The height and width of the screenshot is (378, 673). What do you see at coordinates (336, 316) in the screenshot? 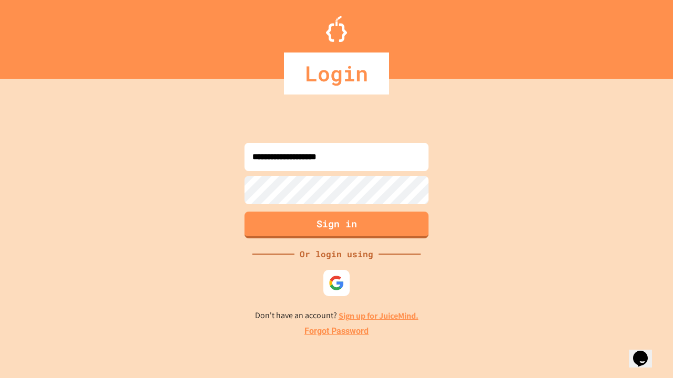
I see `p: Don't have an account?` at bounding box center [336, 316].